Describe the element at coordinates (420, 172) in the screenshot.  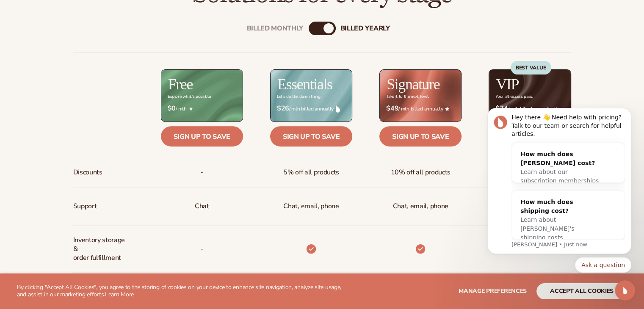
I see `span: 10% off all products` at that location.